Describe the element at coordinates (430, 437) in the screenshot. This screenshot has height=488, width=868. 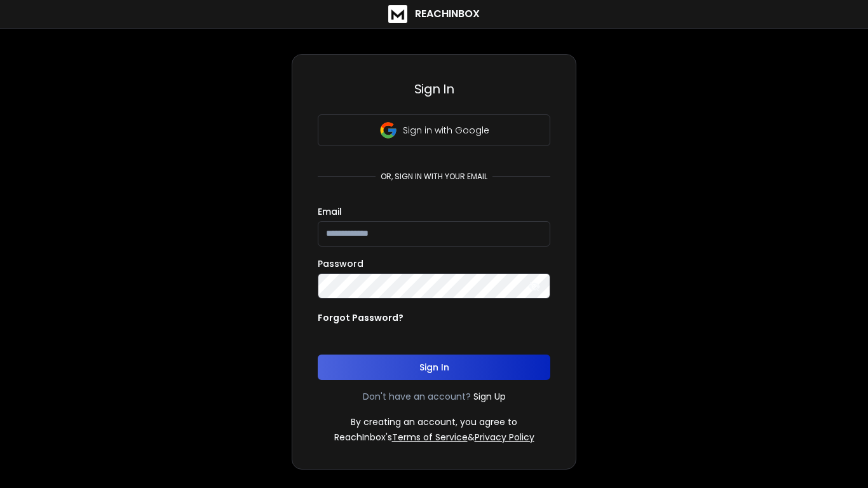
I see `span: Terms of Service` at that location.